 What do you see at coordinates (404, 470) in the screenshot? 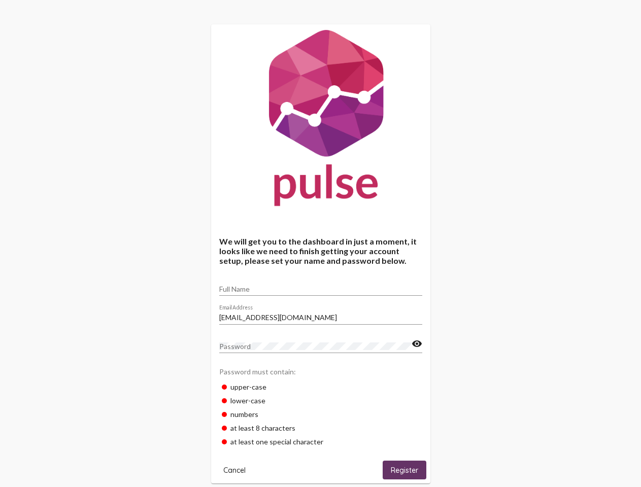
I see `span: Register` at bounding box center [404, 470].